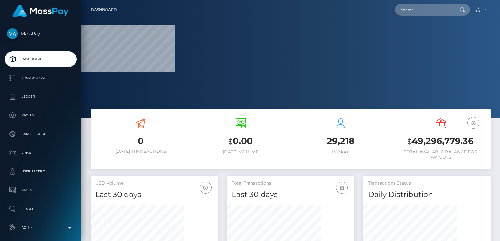 The image size is (500, 241). What do you see at coordinates (41, 59) in the screenshot?
I see `p: Dashboard` at bounding box center [41, 59].